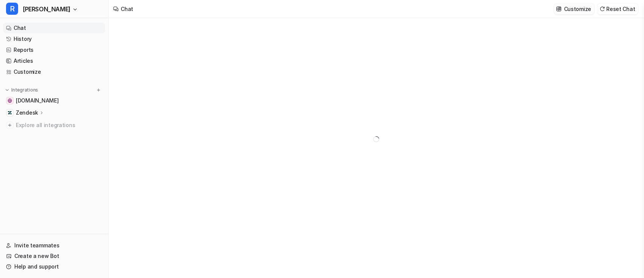 This screenshot has height=278, width=644. I want to click on img: expand menu, so click(7, 90).